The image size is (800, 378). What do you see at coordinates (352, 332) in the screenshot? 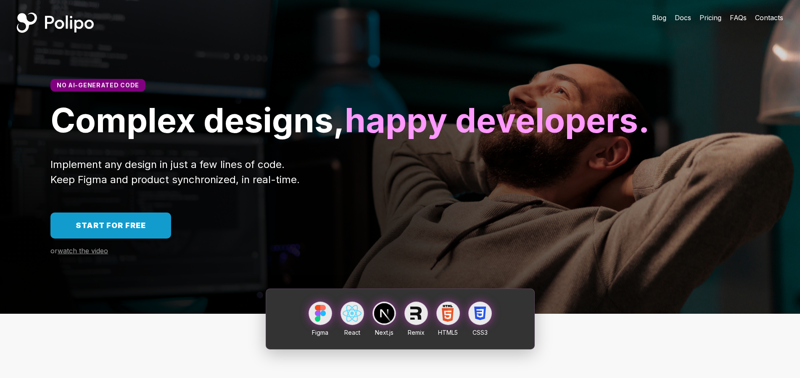
I see `span: React` at bounding box center [352, 332].